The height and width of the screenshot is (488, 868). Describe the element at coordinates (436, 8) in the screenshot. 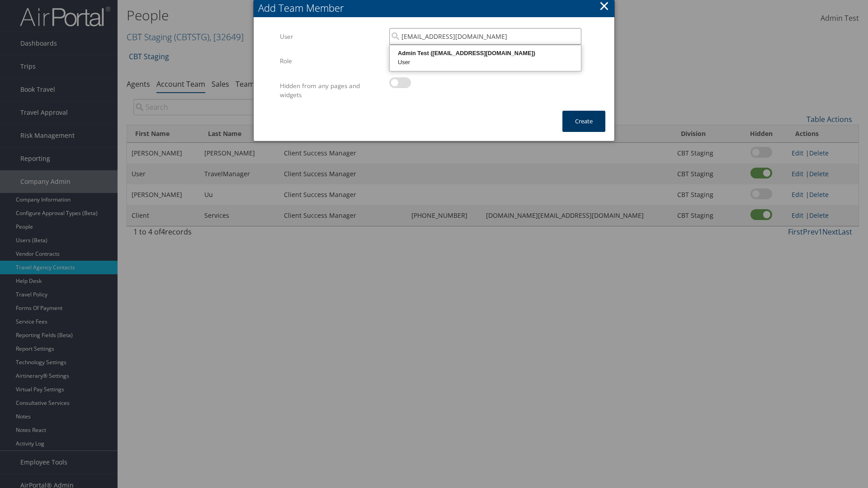

I see `div: Add Team Member` at that location.